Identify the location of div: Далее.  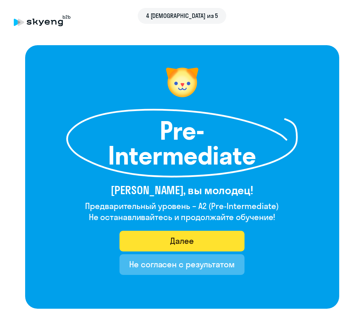
(182, 240).